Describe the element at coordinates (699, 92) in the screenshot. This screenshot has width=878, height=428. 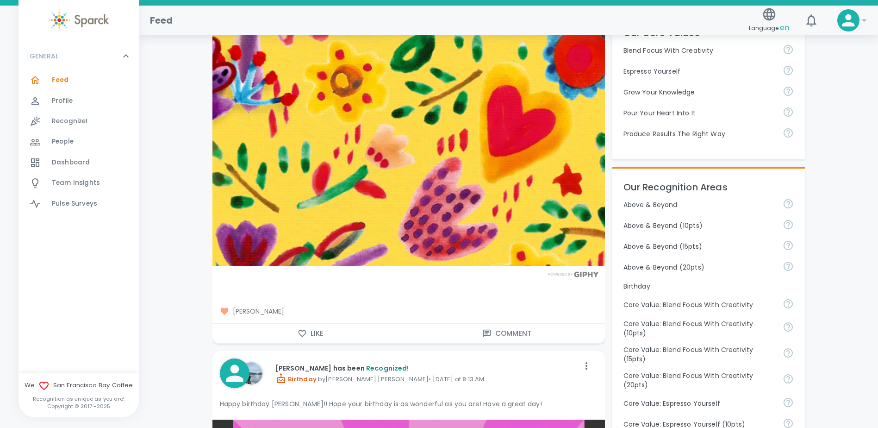
I see `p: Grow Your Knowledge` at that location.